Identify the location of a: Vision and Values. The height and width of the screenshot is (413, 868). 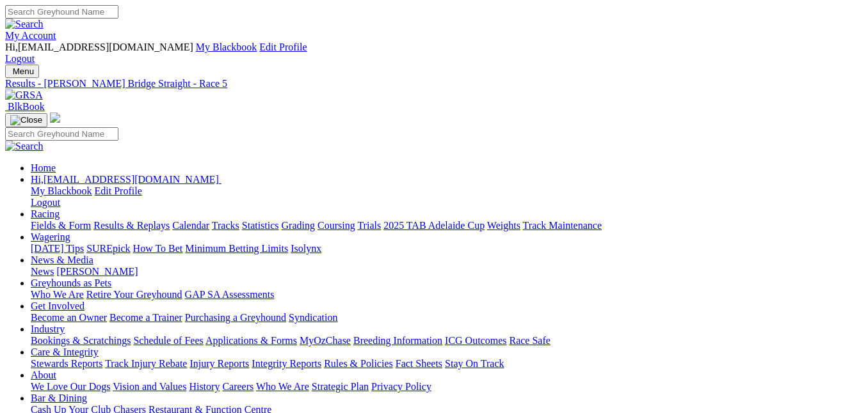
(149, 386).